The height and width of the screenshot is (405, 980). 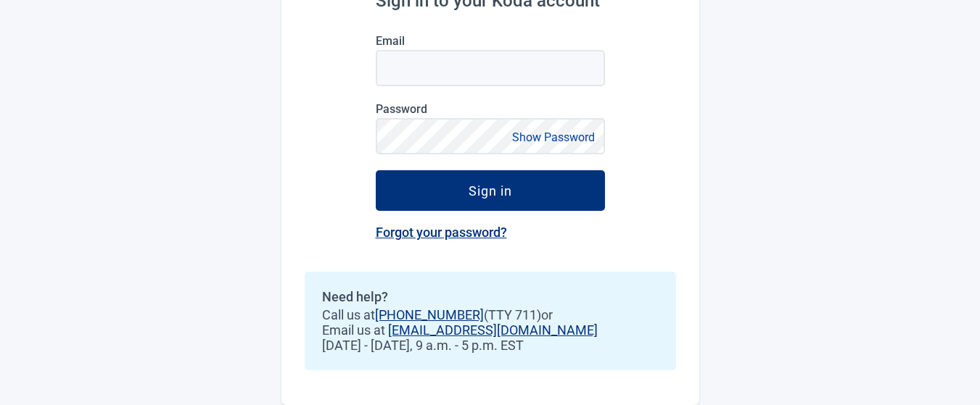 I want to click on span: Email us at, so click(x=490, y=330).